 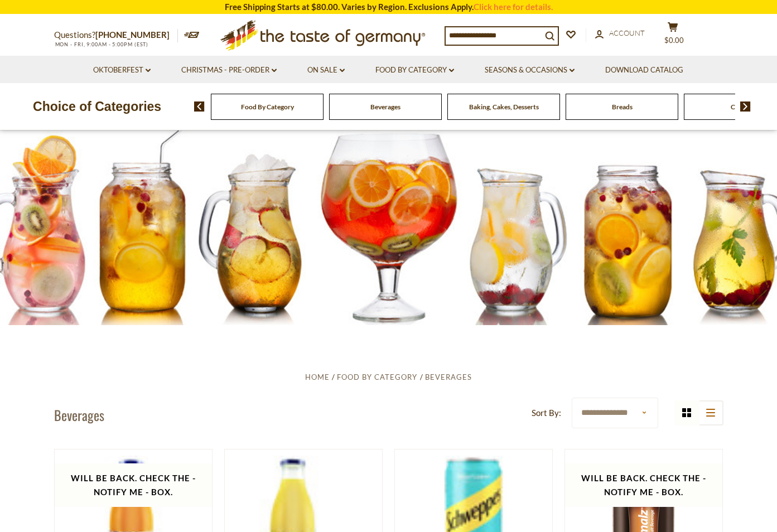 What do you see at coordinates (529, 70) in the screenshot?
I see `a: Seasons & Occasions` at bounding box center [529, 70].